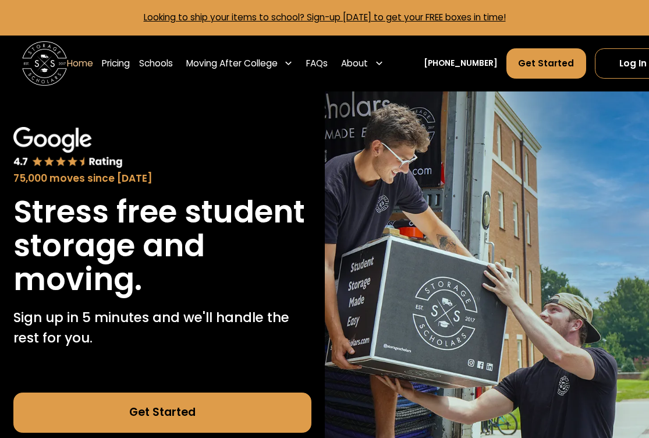  What do you see at coordinates (80, 63) in the screenshot?
I see `a: Home` at bounding box center [80, 63].